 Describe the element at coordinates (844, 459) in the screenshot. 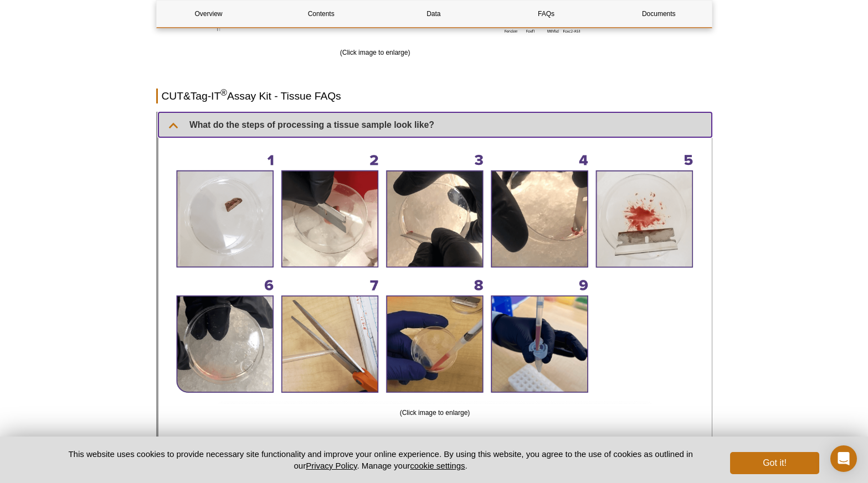

I see `div: Open Intercom Messenger` at that location.